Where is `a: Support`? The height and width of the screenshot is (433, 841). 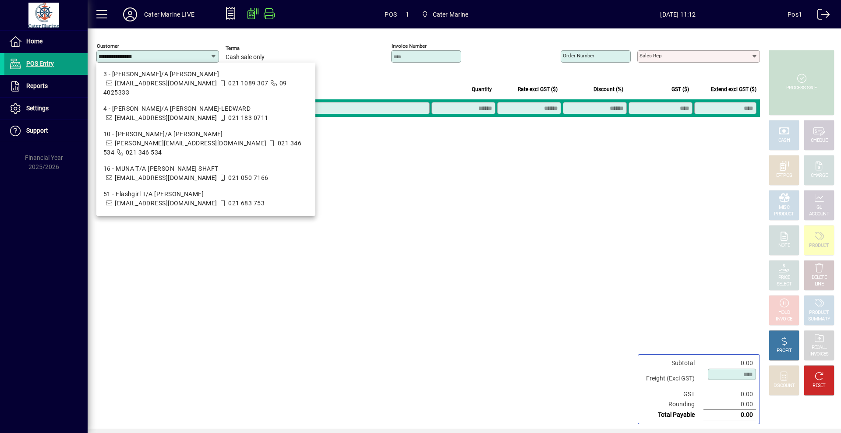 a: Support is located at coordinates (46, 131).